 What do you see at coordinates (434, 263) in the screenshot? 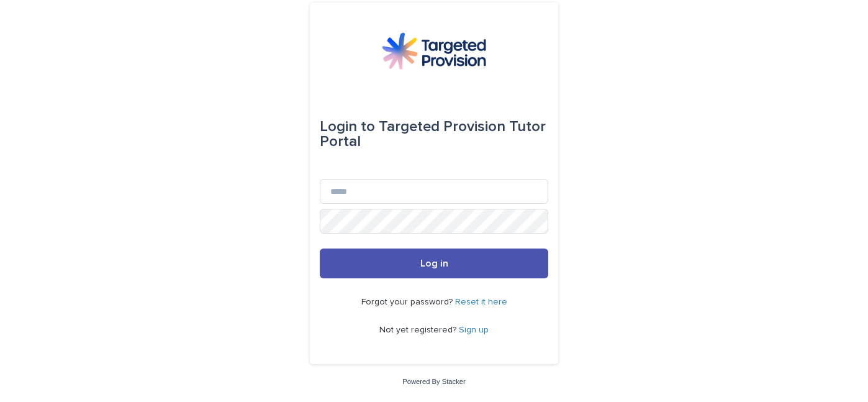
I see `span: Log in` at bounding box center [434, 263].